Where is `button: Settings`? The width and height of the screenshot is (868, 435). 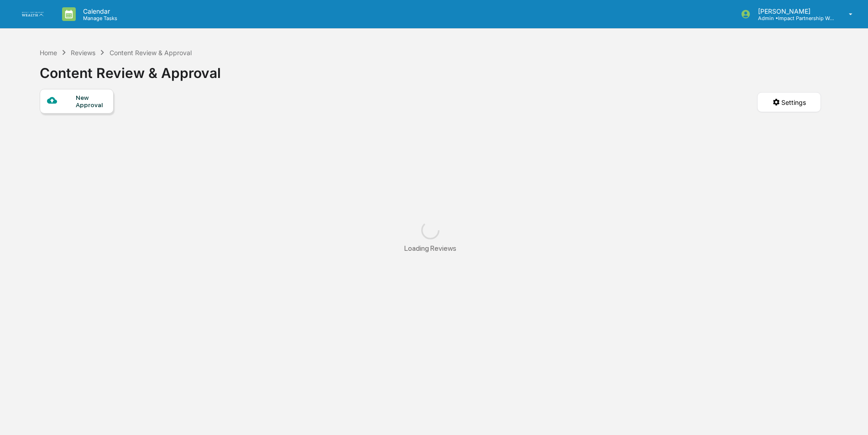
button: Settings is located at coordinates (789, 102).